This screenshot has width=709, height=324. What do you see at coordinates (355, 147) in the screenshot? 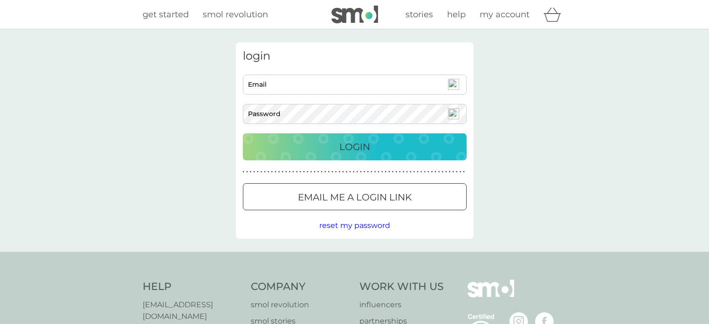
I see `button: Login` at bounding box center [355, 147].